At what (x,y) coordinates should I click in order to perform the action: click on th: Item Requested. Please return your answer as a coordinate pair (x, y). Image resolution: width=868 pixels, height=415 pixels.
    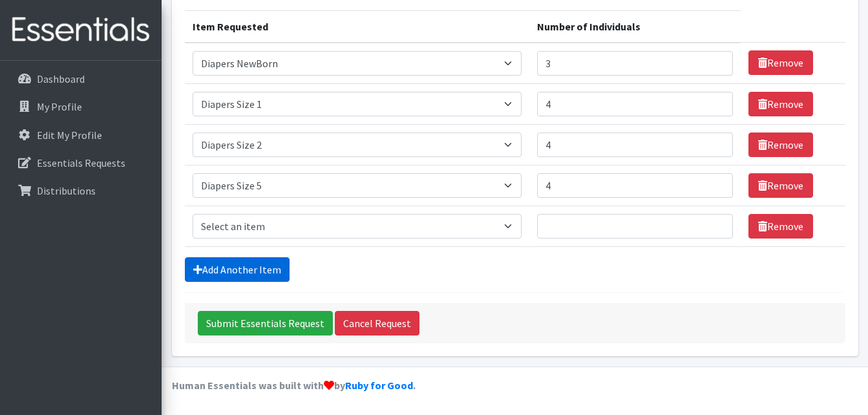
    Looking at the image, I should click on (356, 27).